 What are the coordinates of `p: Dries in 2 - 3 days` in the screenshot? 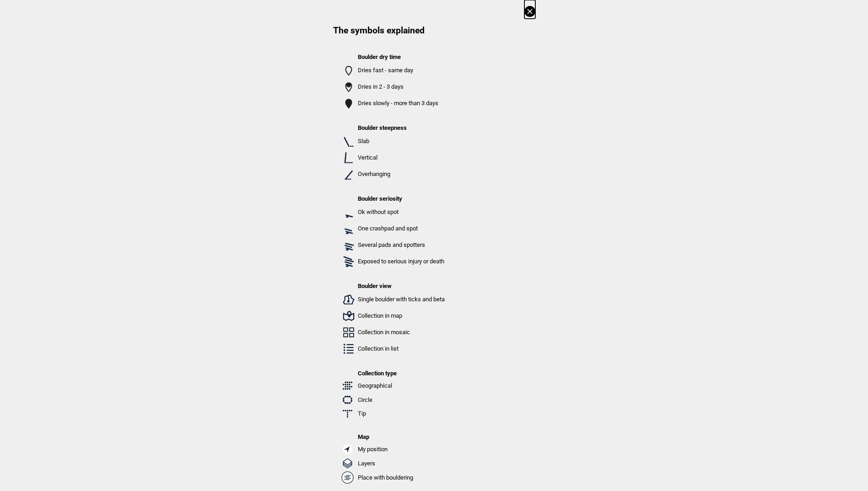 It's located at (418, 87).